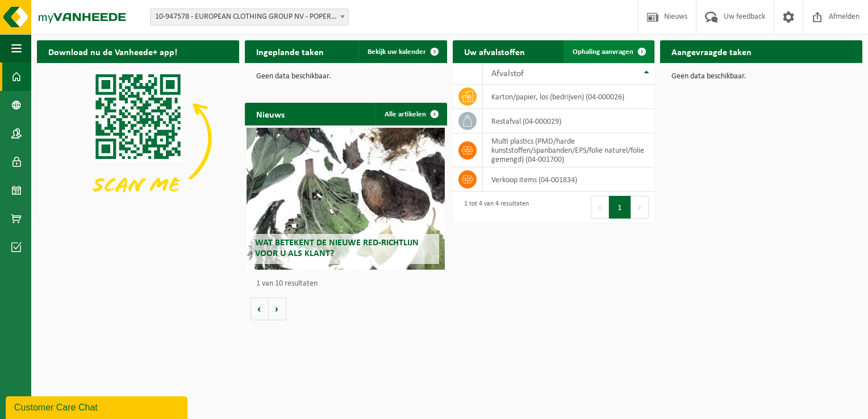  I want to click on div: Customer Care Chat, so click(91, 13).